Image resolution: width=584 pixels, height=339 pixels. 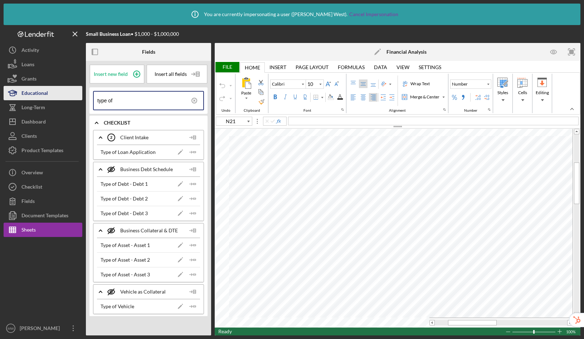 I want to click on a: Clients, so click(x=43, y=136).